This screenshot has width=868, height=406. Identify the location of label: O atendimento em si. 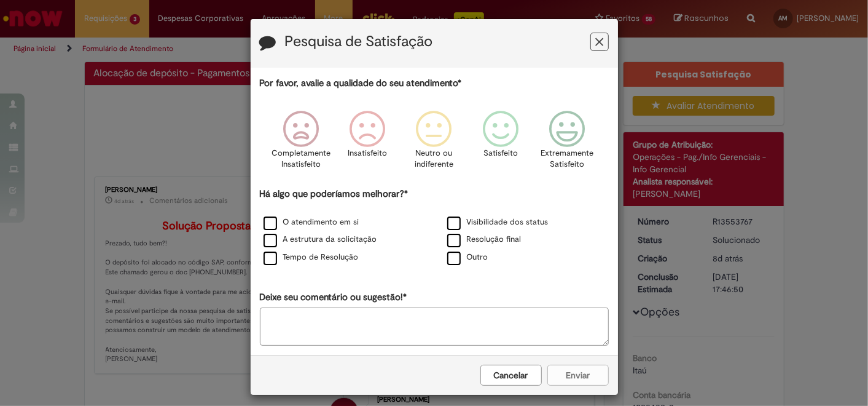
(311, 222).